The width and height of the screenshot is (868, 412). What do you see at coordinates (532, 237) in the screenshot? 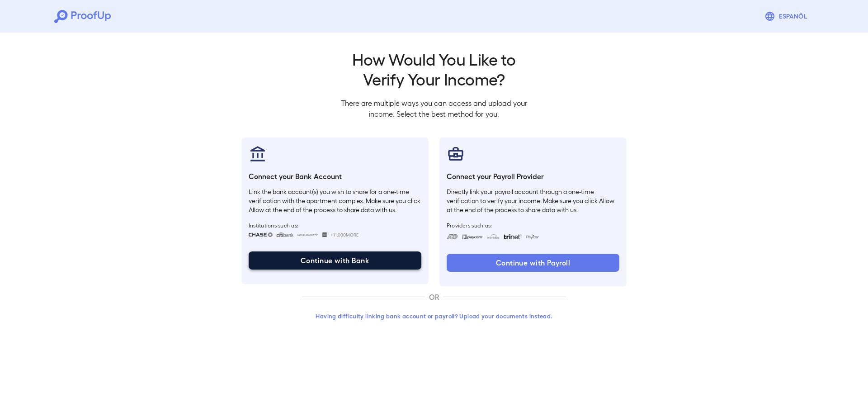
I see `img: paycon.svg` at bounding box center [532, 237].